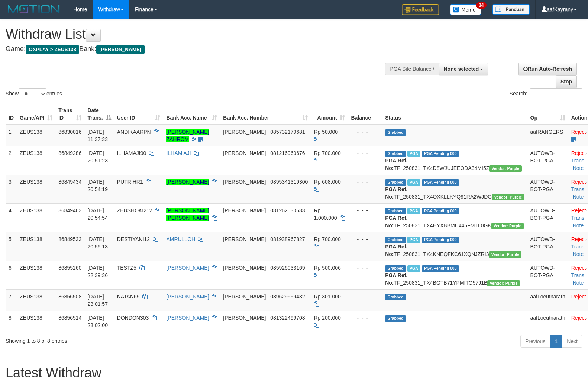  What do you see at coordinates (134, 239) in the screenshot?
I see `span: DESTIYANI12` at bounding box center [134, 239].